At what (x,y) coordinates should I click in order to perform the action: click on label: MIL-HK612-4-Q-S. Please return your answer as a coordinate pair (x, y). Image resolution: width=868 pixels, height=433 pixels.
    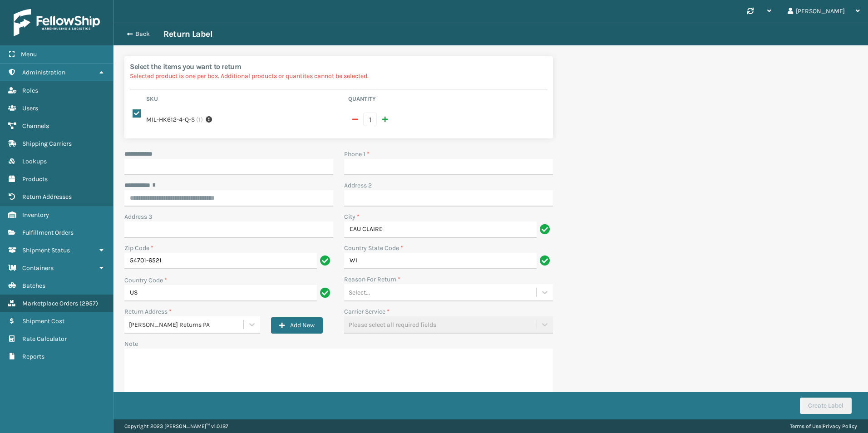
    Looking at the image, I should click on (170, 119).